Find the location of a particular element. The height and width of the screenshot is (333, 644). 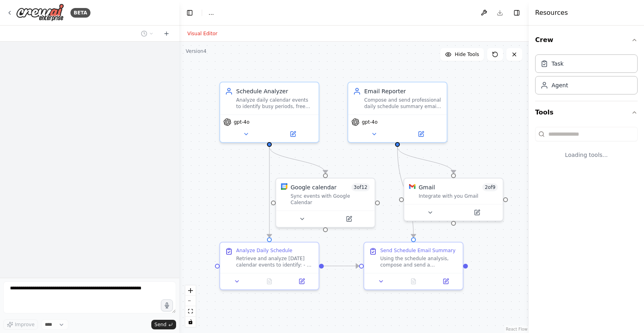

div: Analyze daily calendar events to identify busy periods, free time slots, and highlight special me... is located at coordinates (275, 103).